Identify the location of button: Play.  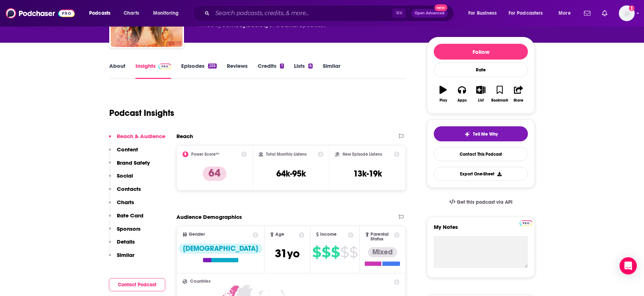
(443, 94).